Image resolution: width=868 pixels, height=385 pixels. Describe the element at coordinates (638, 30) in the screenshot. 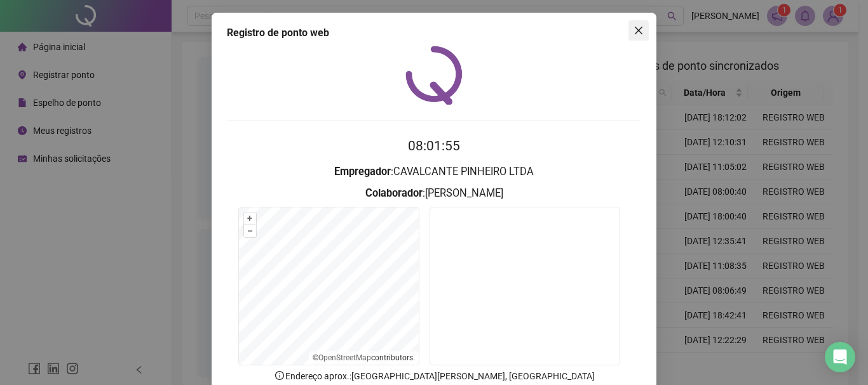

I see `span: close` at that location.